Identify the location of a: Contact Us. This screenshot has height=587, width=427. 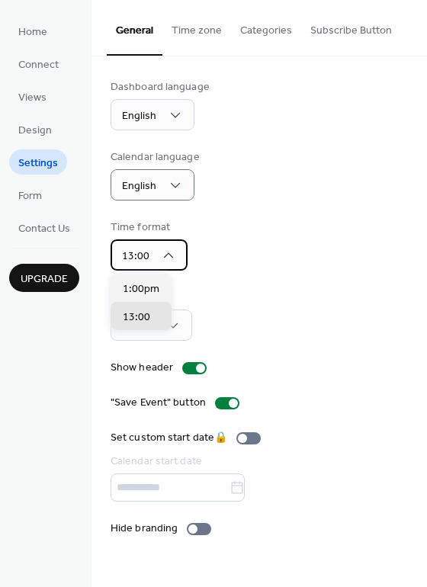
(44, 227).